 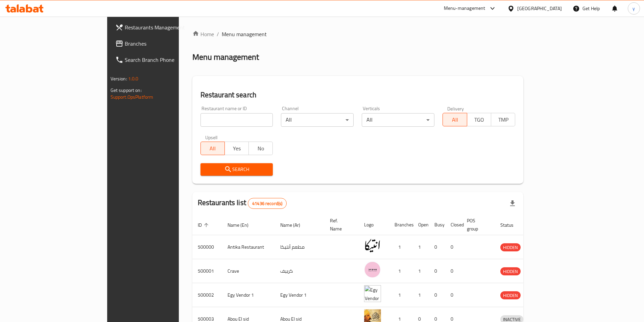 I want to click on label: Upsell, so click(x=211, y=137).